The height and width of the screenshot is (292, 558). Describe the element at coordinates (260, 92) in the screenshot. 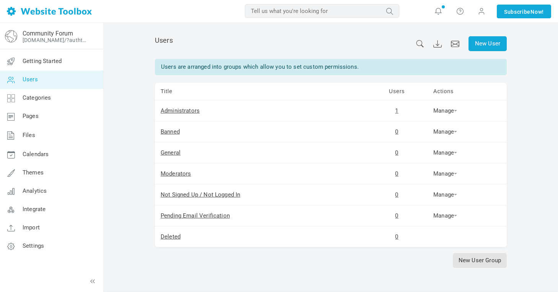

I see `td: Title` at that location.